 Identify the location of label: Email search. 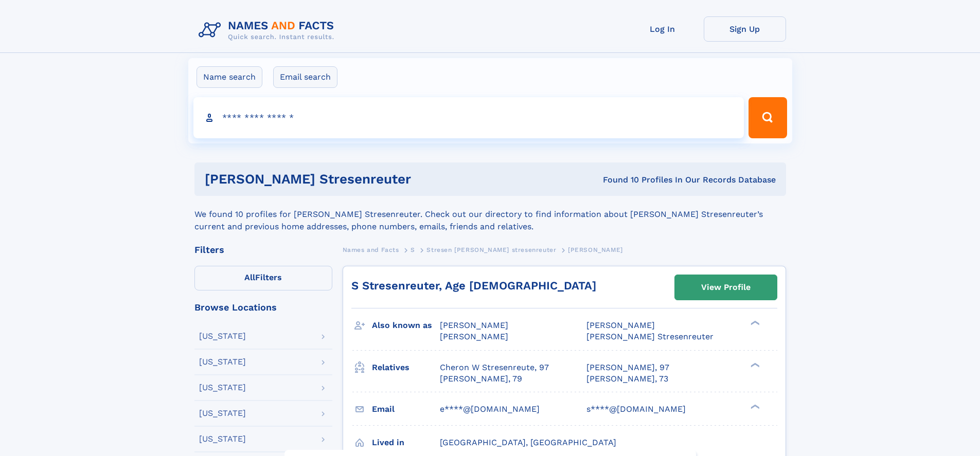
(305, 77).